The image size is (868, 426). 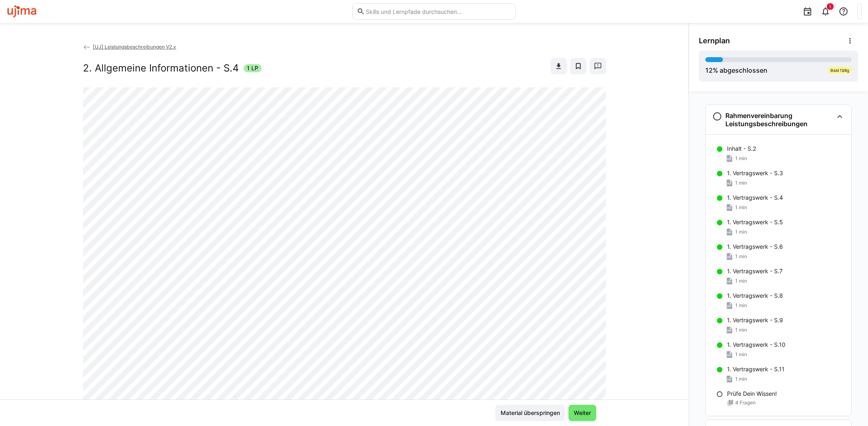 What do you see at coordinates (830, 7) in the screenshot?
I see `span: 1` at bounding box center [830, 7].